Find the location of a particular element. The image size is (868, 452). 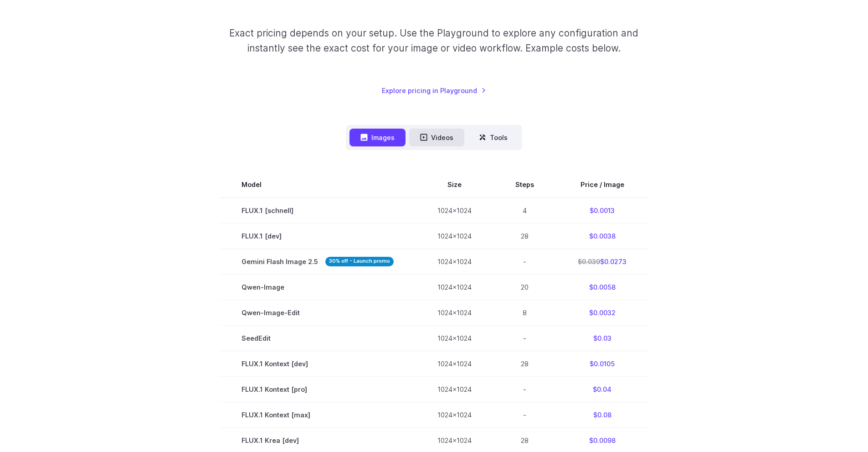

td: $0.0058 is located at coordinates (602, 286).